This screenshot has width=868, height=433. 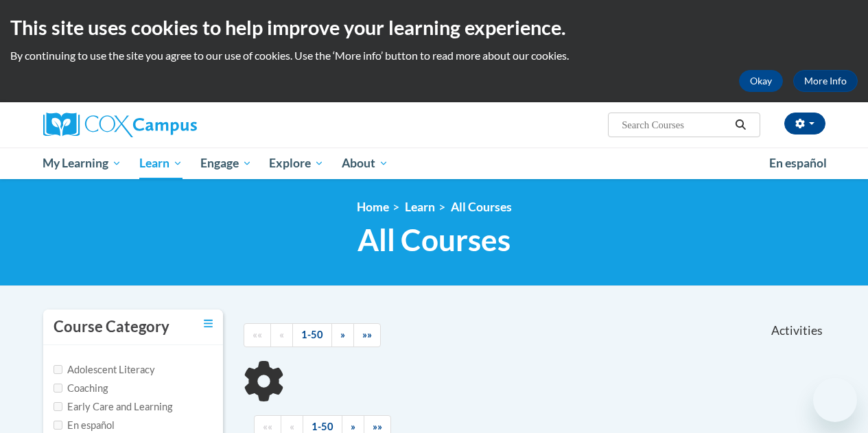 What do you see at coordinates (434, 56) in the screenshot?
I see `p: By continuing to use the site you agree to our use of cookies. Use the ‘More info’ button to read...` at bounding box center [434, 56].